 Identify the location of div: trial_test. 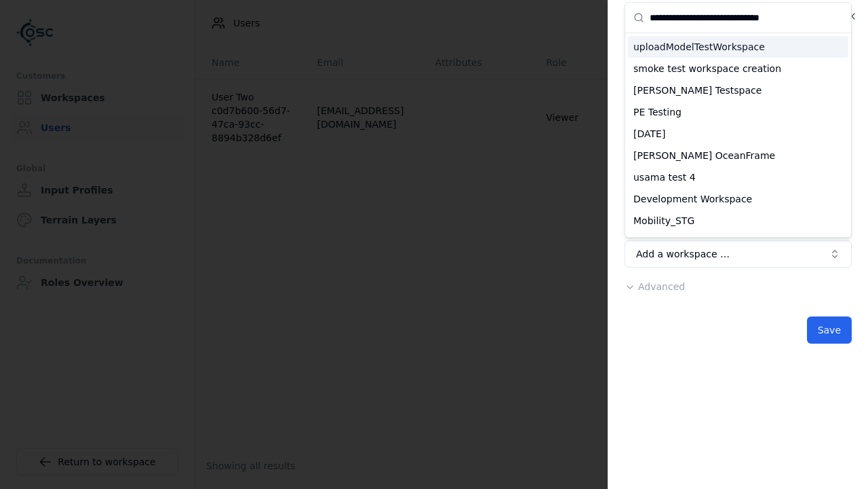
(738, 242).